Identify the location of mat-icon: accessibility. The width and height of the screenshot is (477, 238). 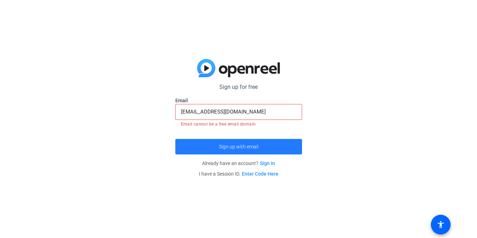
(441, 224).